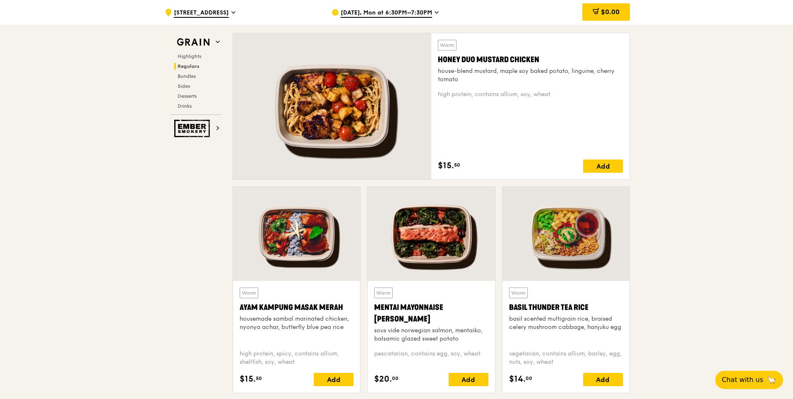 This screenshot has height=399, width=793. I want to click on img: Ember Smokery web logo, so click(193, 128).